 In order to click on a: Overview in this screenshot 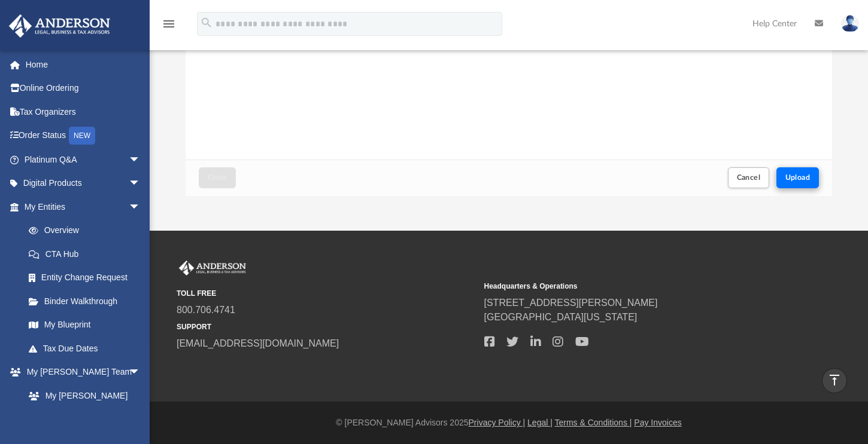, I will do `click(88, 231)`.